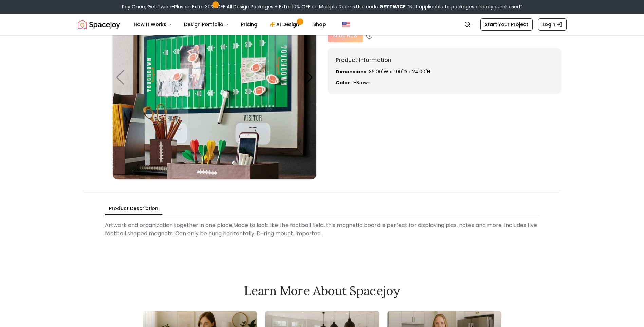 Image resolution: width=644 pixels, height=327 pixels. I want to click on button: Design Portfolio, so click(206, 24).